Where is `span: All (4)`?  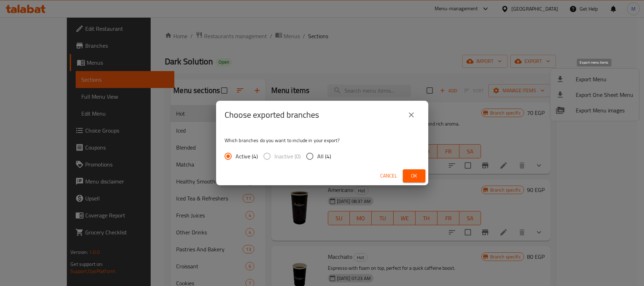 span: All (4) is located at coordinates (324, 156).